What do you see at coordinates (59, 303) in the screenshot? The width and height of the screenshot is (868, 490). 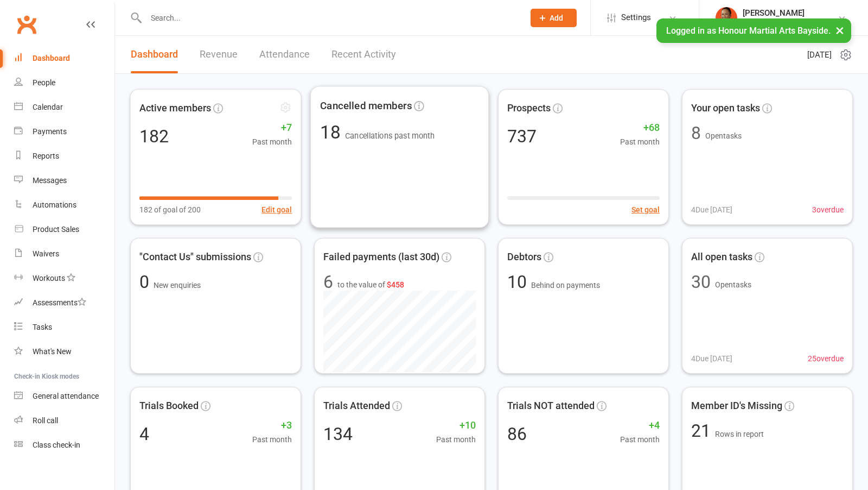 I see `div: Assessments` at bounding box center [59, 303].